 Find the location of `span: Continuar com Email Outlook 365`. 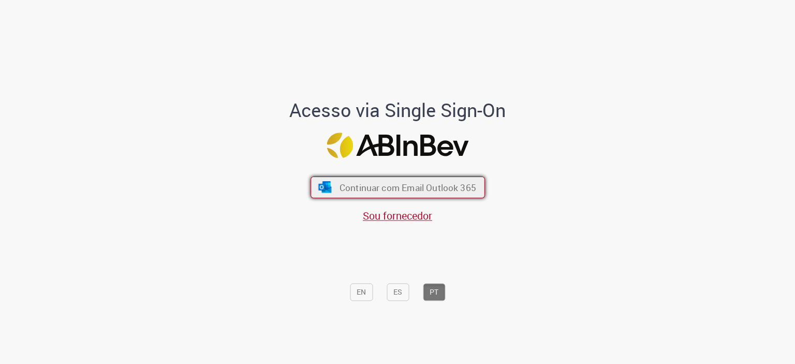

span: Continuar com Email Outlook 365 is located at coordinates (407, 187).